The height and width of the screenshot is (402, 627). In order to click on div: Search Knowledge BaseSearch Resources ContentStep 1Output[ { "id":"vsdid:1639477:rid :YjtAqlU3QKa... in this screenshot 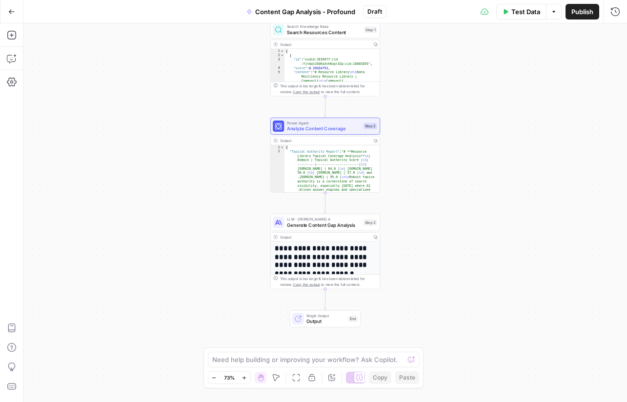, I will do `click(325, 59)`.